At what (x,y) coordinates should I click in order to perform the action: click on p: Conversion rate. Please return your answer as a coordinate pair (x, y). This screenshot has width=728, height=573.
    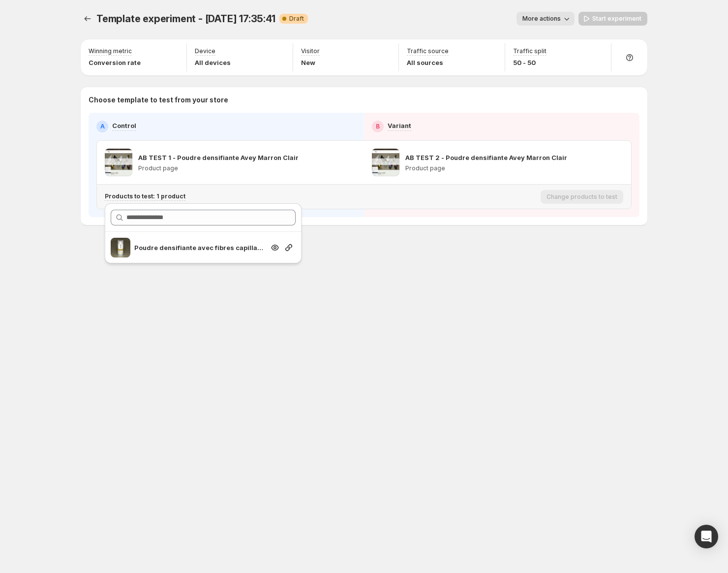
    Looking at the image, I should click on (115, 62).